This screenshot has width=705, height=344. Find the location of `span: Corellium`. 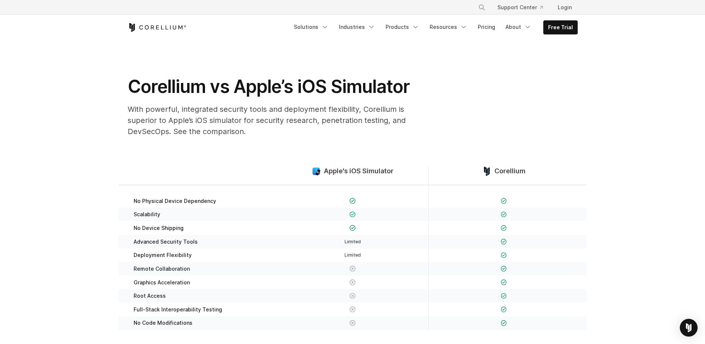

span: Corellium is located at coordinates (510, 171).